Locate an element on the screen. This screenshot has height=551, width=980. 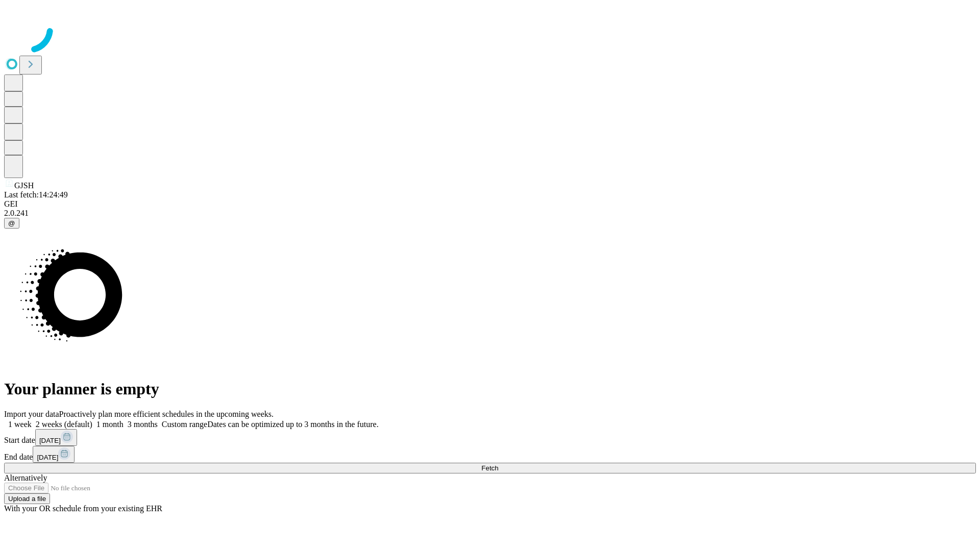
div: 2.0.241 is located at coordinates (490, 214).